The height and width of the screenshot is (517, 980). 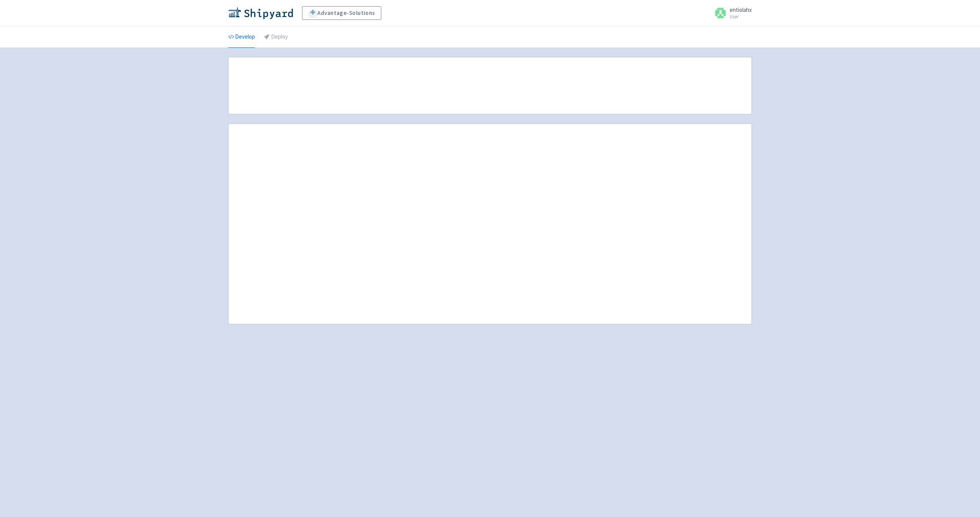 What do you see at coordinates (740, 9) in the screenshot?
I see `span: entiolahx` at bounding box center [740, 9].